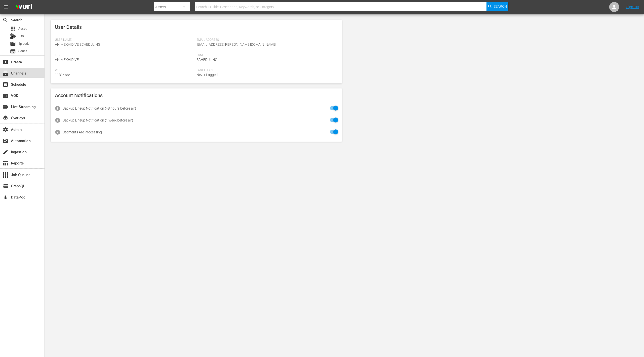 Image resolution: width=644 pixels, height=357 pixels. What do you see at coordinates (5, 107) in the screenshot?
I see `span: Live Streaming` at bounding box center [5, 107].